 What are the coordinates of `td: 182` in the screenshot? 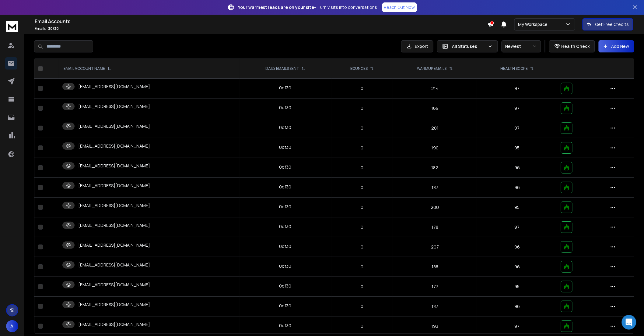 It's located at (435, 168).